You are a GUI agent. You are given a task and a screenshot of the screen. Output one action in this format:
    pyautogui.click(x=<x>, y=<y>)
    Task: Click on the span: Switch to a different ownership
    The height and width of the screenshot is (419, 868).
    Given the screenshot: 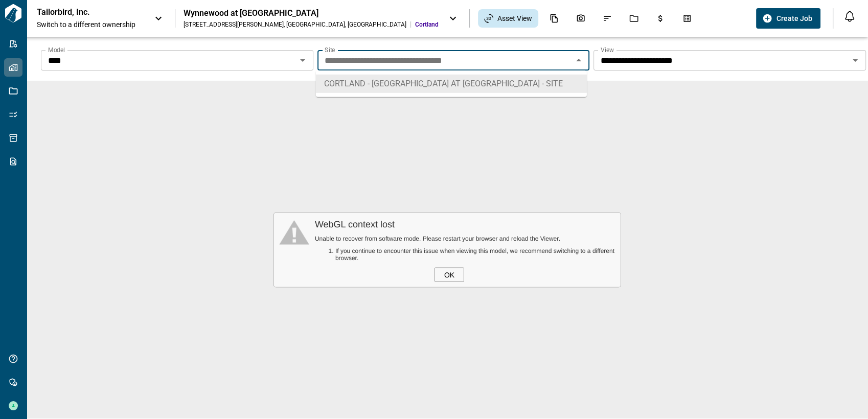 What is the action you would take?
    pyautogui.click(x=90, y=25)
    